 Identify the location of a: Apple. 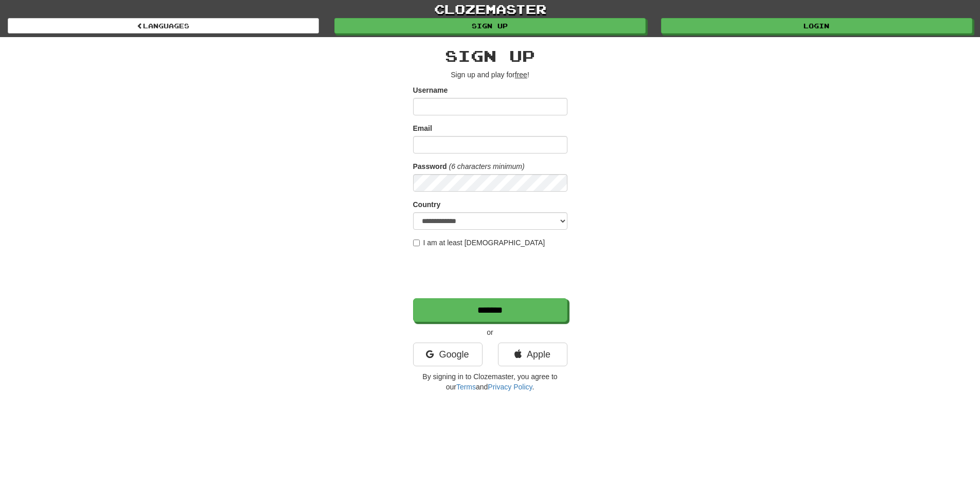
(533, 354).